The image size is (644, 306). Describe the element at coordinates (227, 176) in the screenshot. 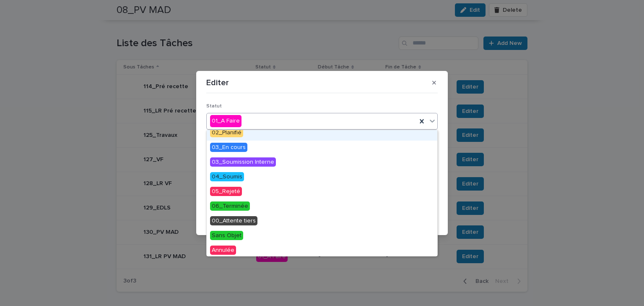

I see `span: 04_Soumis` at that location.